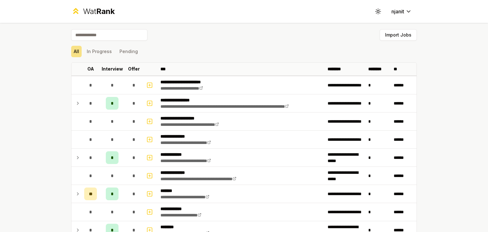 This screenshot has height=232, width=488. What do you see at coordinates (93, 11) in the screenshot?
I see `a: WatRank` at bounding box center [93, 11].